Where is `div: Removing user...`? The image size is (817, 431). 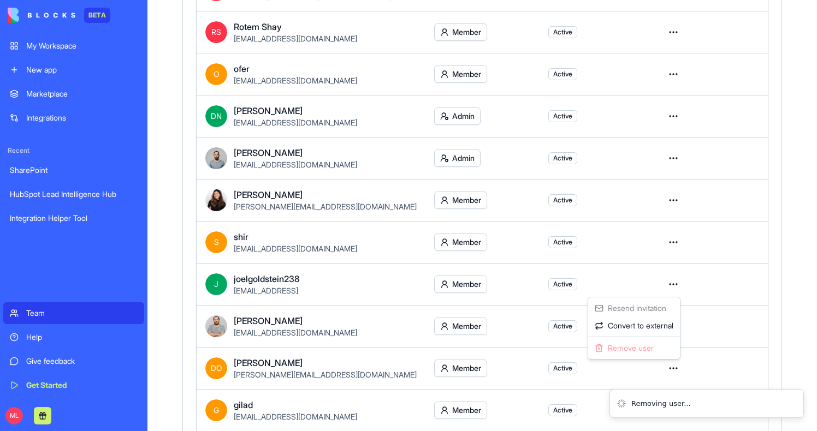 div: Removing user... is located at coordinates (661, 404).